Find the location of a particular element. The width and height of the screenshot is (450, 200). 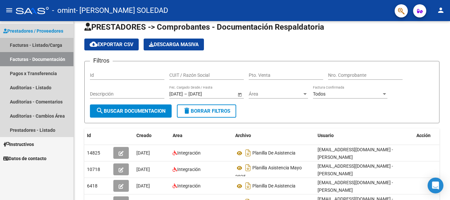

input: Start date is located at coordinates (176, 94).